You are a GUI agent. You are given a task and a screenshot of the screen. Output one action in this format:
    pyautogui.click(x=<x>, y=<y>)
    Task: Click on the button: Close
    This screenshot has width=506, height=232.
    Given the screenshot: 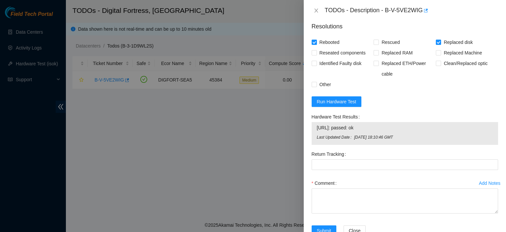 What is the action you would take?
    pyautogui.click(x=316, y=11)
    